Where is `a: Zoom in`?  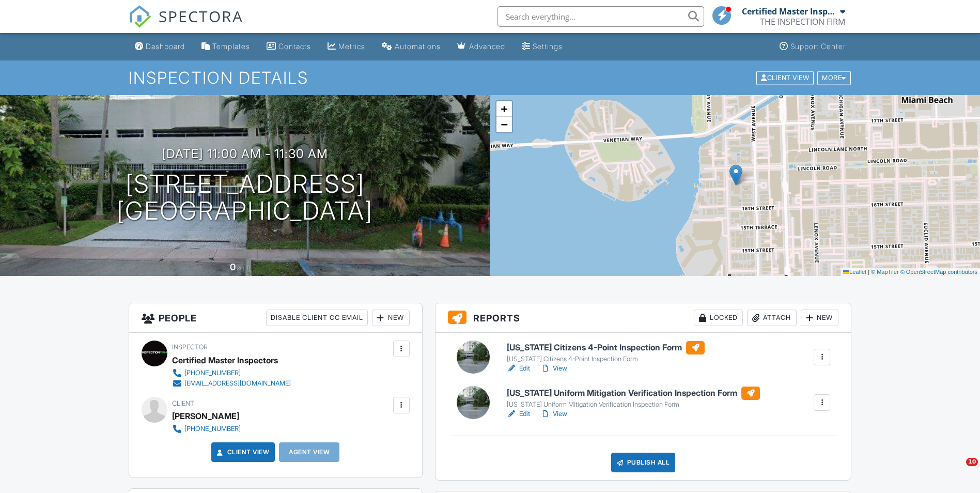
a: Zoom in is located at coordinates (504, 109).